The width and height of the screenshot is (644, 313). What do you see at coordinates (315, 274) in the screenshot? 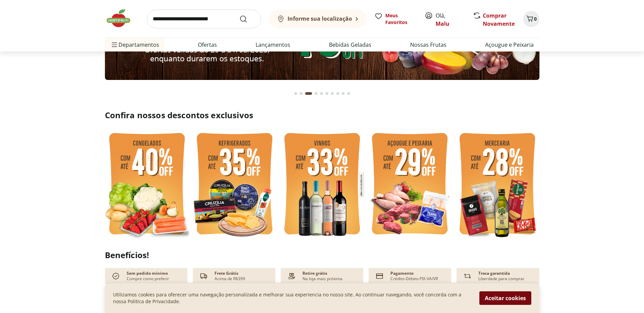
I see `p: Retire grátis` at bounding box center [315, 274].